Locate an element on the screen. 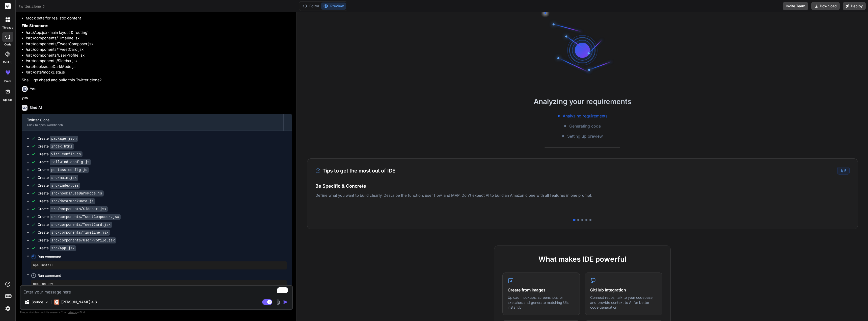  h4: Create from Images is located at coordinates (541, 290).